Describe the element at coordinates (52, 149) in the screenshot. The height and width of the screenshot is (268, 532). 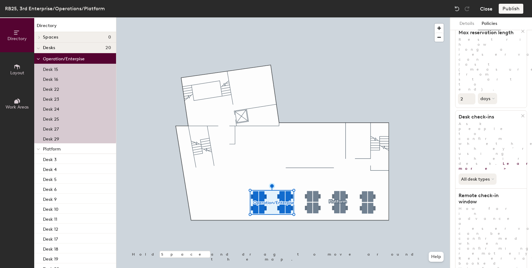
I see `span: Platform` at that location.